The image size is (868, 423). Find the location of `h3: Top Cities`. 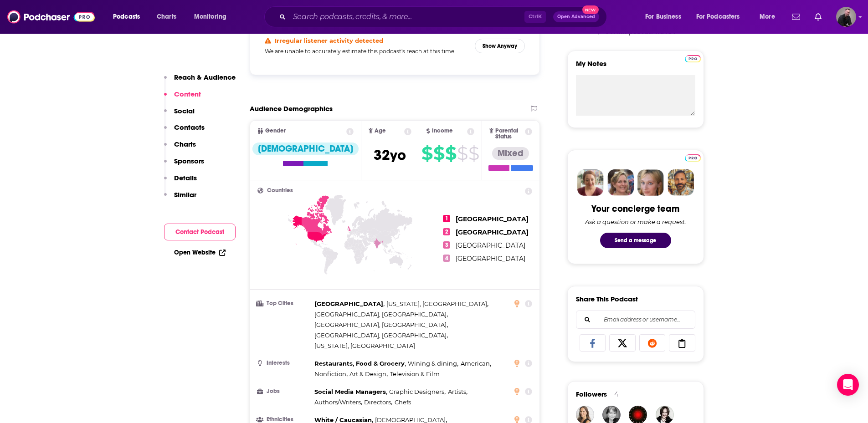

h3: Top Cities is located at coordinates (284, 303).